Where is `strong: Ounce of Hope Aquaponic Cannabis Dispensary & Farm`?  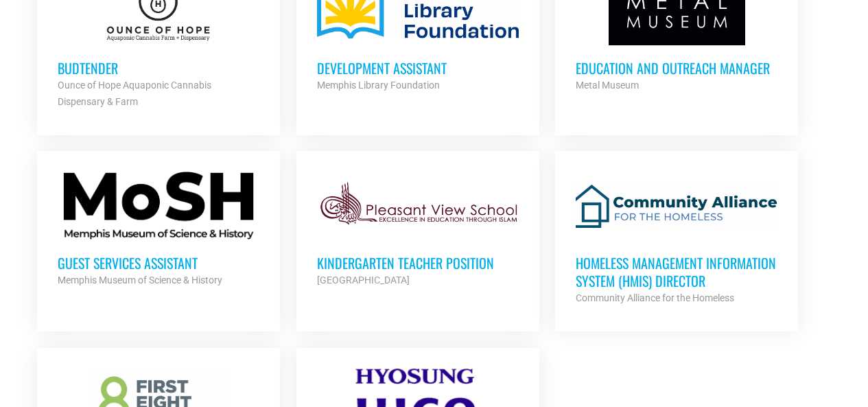 strong: Ounce of Hope Aquaponic Cannabis Dispensary & Farm is located at coordinates (135, 93).